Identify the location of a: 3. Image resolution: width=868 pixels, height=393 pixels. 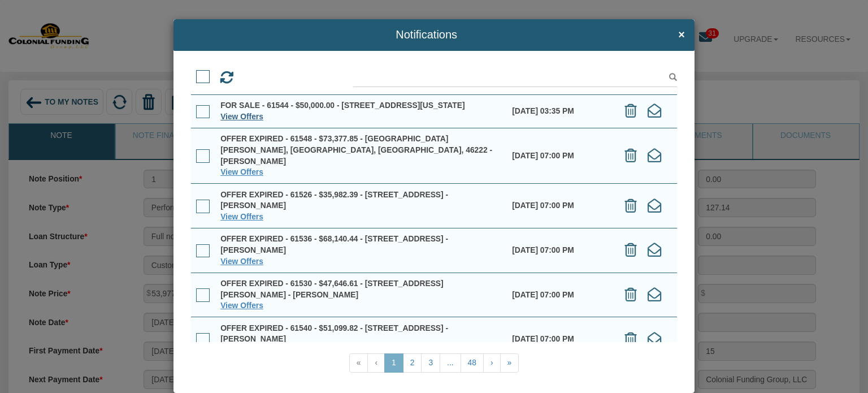
(431, 363).